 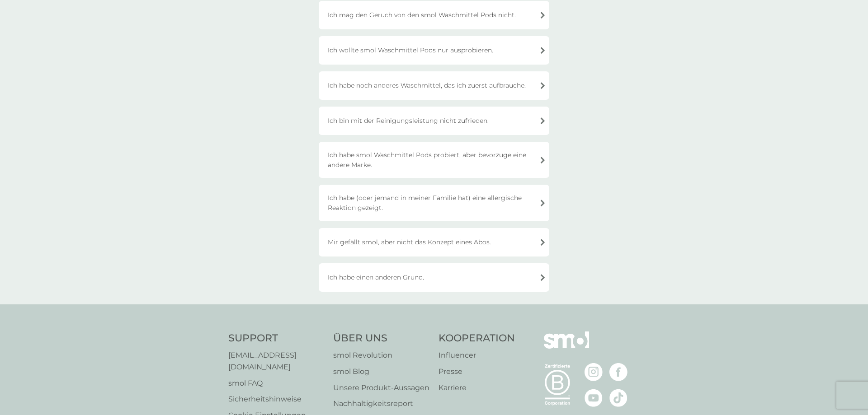 I want to click on img: besuche die smol Facebook Seite, so click(x=618, y=372).